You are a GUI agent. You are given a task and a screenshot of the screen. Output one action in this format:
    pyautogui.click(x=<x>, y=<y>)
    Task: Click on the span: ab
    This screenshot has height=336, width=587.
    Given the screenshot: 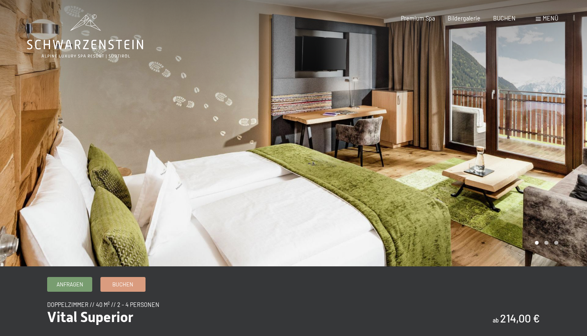 What is the action you would take?
    pyautogui.click(x=496, y=320)
    